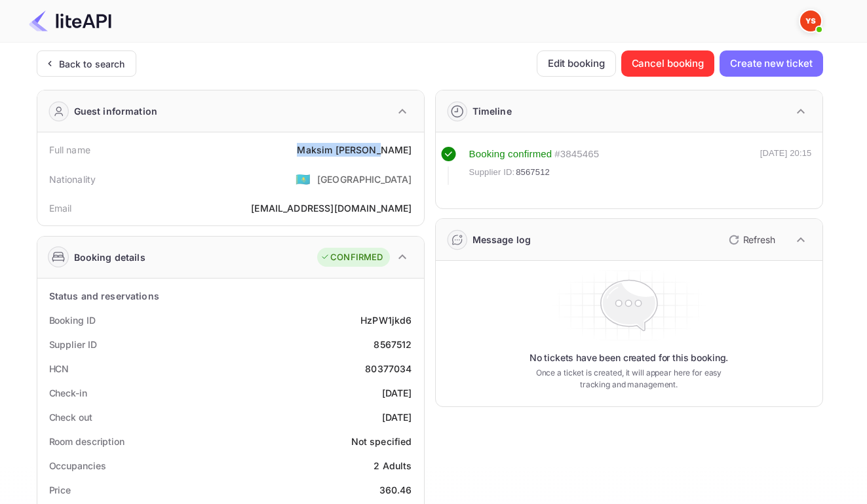  I want to click on img: LiteAPI Logo, so click(70, 21).